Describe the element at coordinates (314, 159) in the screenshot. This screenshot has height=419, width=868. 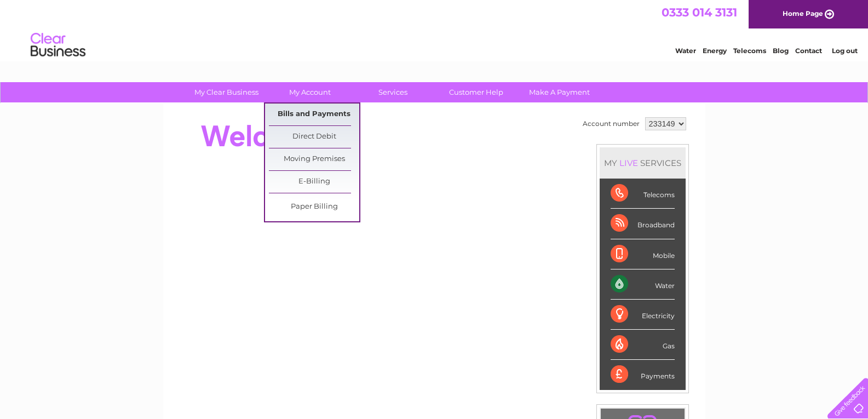
I see `a: Moving Premises` at that location.